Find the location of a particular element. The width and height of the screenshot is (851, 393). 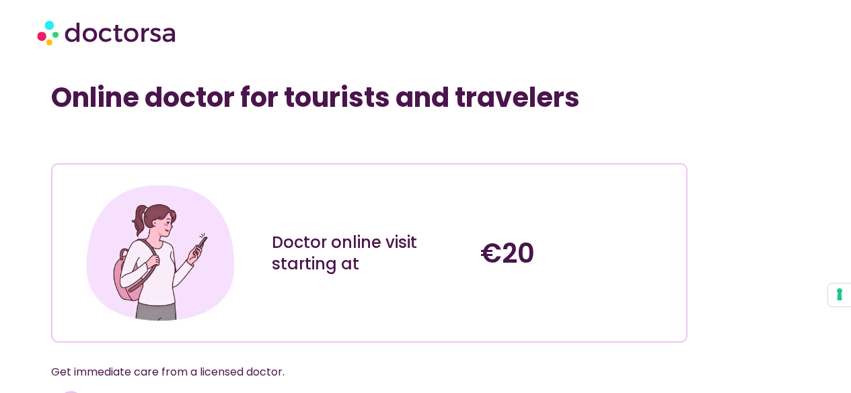

button: Your consent preferences for tracking technologies is located at coordinates (839, 295).